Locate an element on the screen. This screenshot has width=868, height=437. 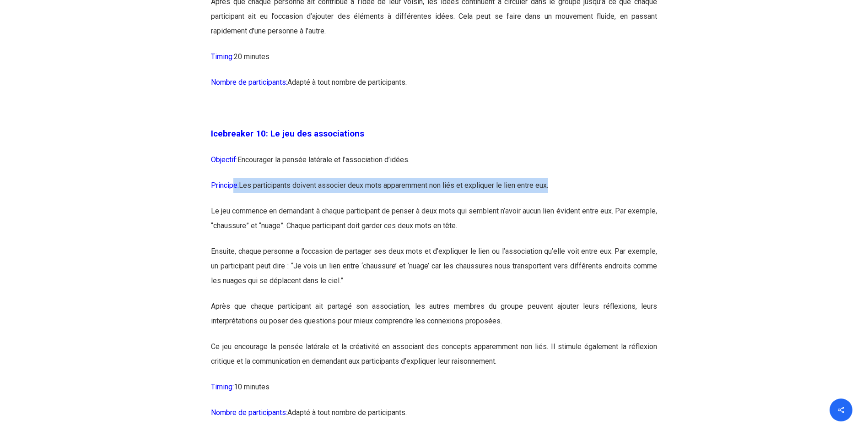
p: Encourager la pensée latérale et l’association d’idées. is located at coordinates (434, 165).